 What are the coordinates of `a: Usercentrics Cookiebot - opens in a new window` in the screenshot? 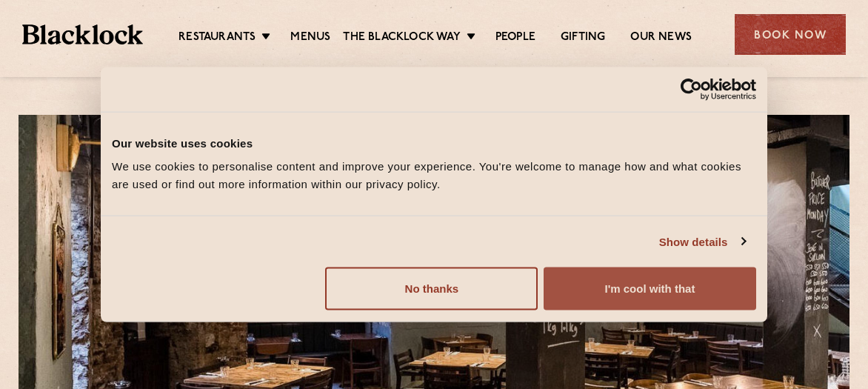 It's located at (691, 89).